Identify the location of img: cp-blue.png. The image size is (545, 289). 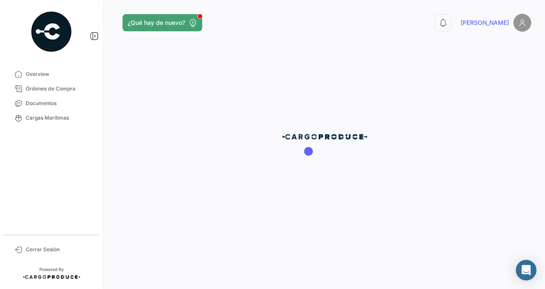
(325, 137).